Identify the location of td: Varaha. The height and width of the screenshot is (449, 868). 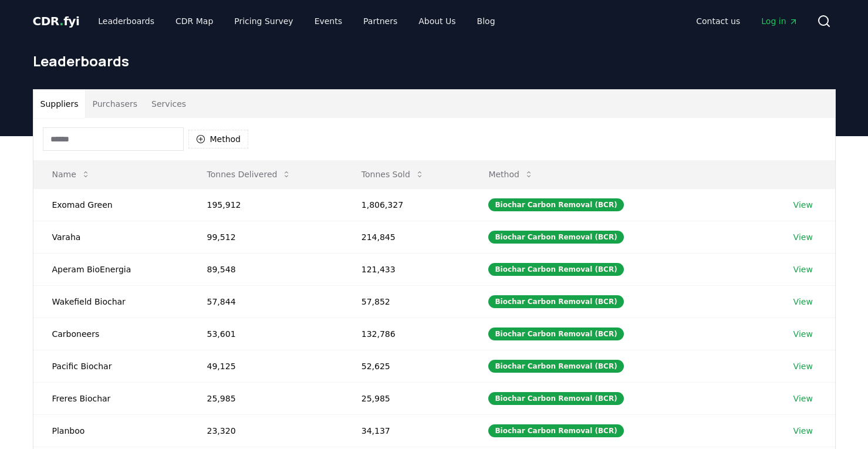
(111, 237).